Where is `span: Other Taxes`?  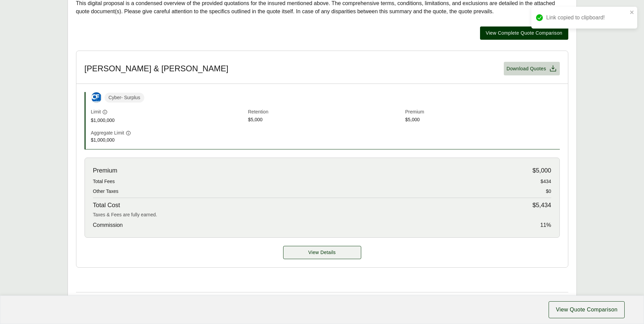 span: Other Taxes is located at coordinates (106, 191).